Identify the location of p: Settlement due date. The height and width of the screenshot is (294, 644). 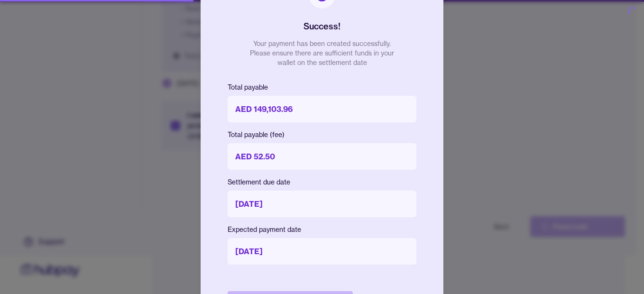
(322, 182).